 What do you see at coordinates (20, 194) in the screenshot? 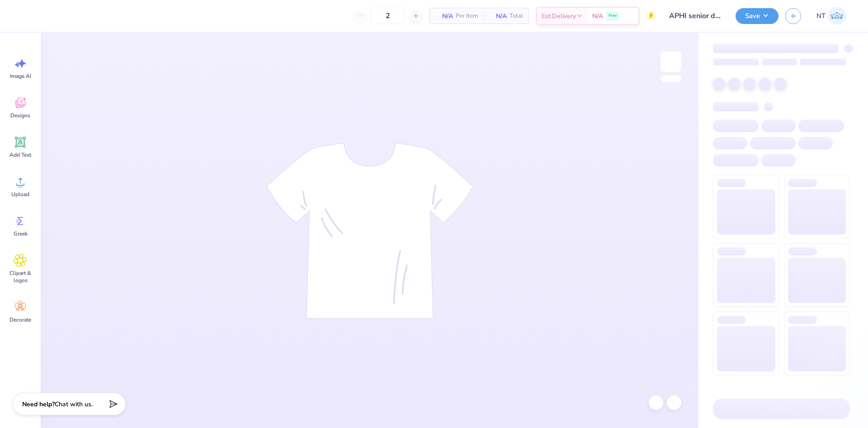
I see `span: Upload` at bounding box center [20, 194].